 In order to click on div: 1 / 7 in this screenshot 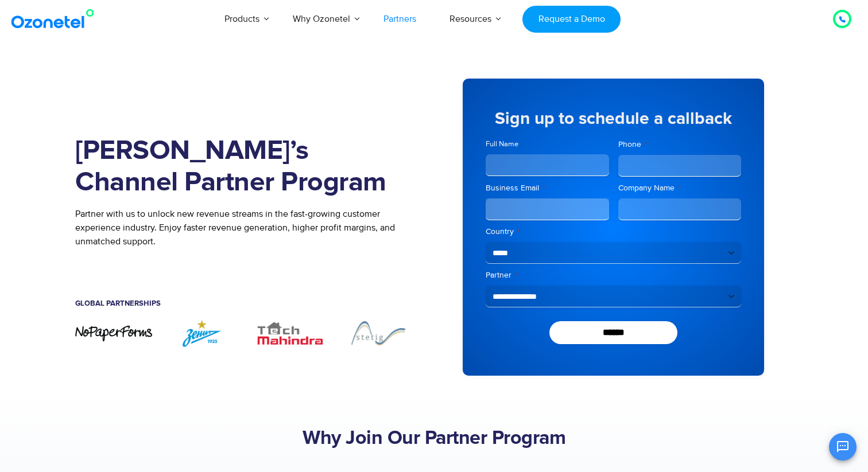, I will do `click(114, 334)`.